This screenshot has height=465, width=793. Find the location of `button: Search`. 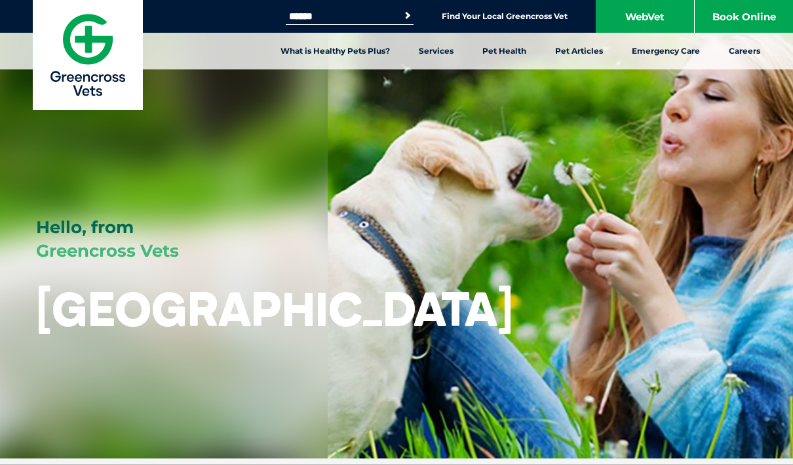

button: Search is located at coordinates (408, 16).